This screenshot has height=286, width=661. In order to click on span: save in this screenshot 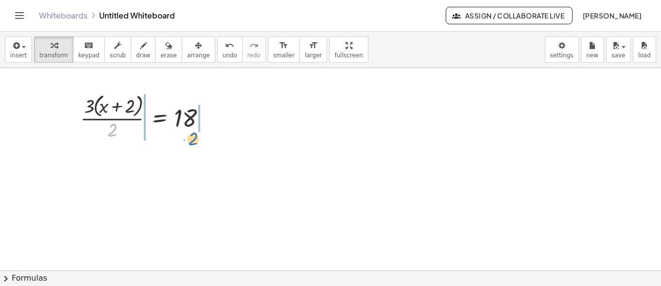, I will do `click(618, 55)`.